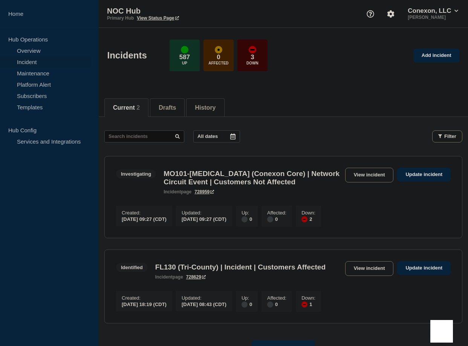  What do you see at coordinates (433, 11) in the screenshot?
I see `button: Conexon, LLC` at bounding box center [433, 11].